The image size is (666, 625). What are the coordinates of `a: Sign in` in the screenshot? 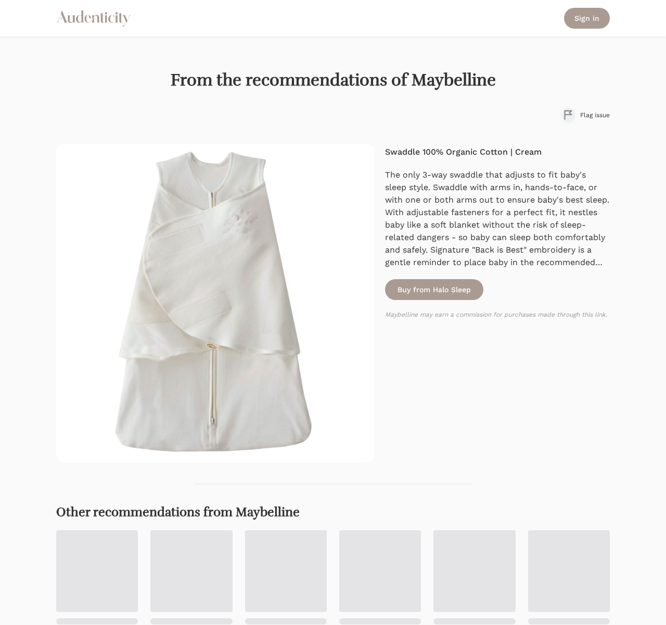 It's located at (587, 18).